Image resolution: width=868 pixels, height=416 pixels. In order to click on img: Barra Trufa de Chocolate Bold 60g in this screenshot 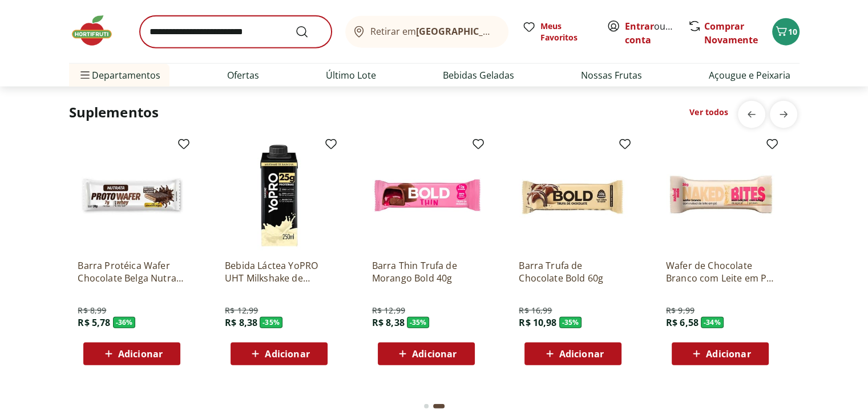, I will do `click(573, 196)`.